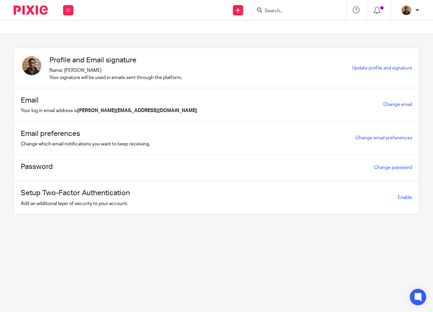  What do you see at coordinates (398, 105) in the screenshot?
I see `a: Change email` at bounding box center [398, 105].